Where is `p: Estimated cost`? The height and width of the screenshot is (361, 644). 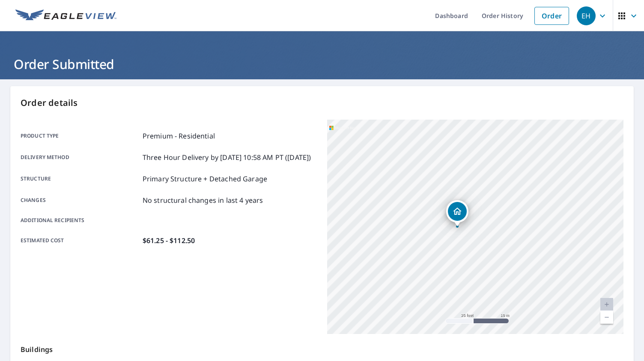
p: Estimated cost is located at coordinates (79, 240).